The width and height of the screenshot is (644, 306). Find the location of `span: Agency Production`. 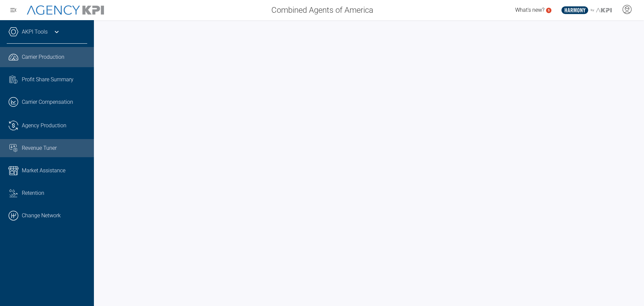

span: Agency Production is located at coordinates (44, 126).